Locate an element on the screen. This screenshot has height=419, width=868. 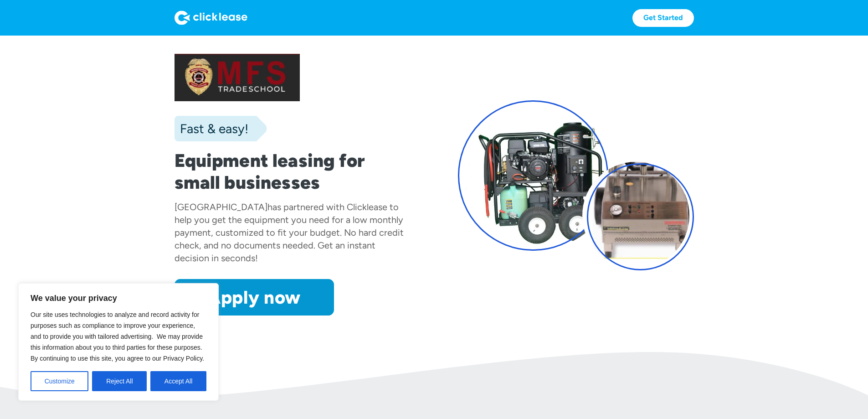
div: has partnered with Clicklease to help you get the equipment you need for a low monthly payment, c... is located at coordinates (289, 233).